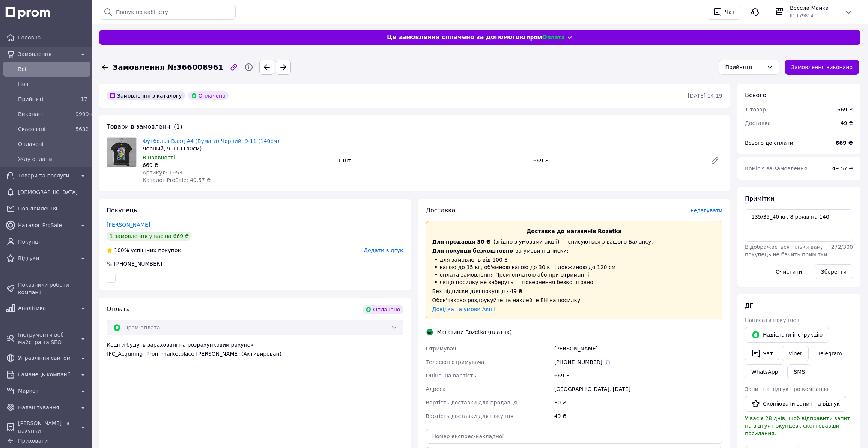 The width and height of the screenshot is (868, 448). Describe the element at coordinates (768, 143) in the screenshot. I see `span: Всього до сплати` at that location.